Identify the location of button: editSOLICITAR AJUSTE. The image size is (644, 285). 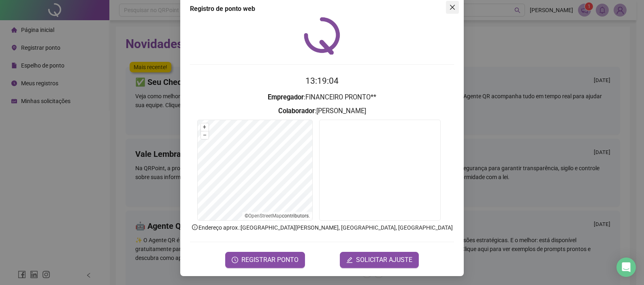
(379, 260).